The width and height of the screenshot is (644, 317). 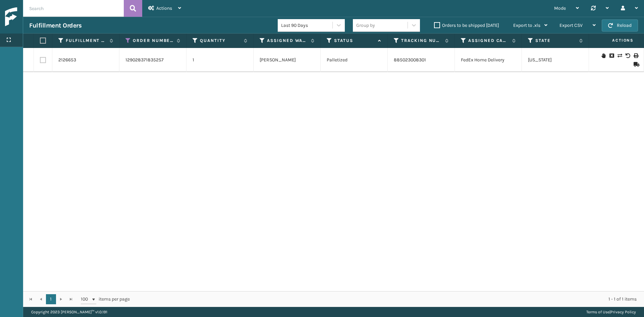 What do you see at coordinates (636, 56) in the screenshot?
I see `i: Print Label` at bounding box center [636, 56].